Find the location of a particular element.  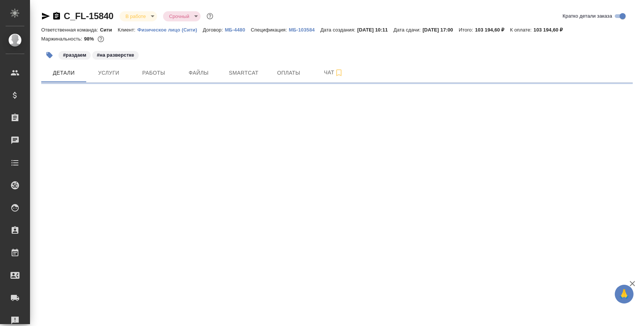

button: Скопировать ссылку is located at coordinates (57, 16).